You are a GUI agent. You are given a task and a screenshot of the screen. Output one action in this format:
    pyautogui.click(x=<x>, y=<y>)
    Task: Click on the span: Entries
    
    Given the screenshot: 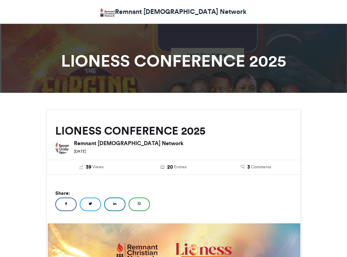 What is the action you would take?
    pyautogui.click(x=180, y=167)
    